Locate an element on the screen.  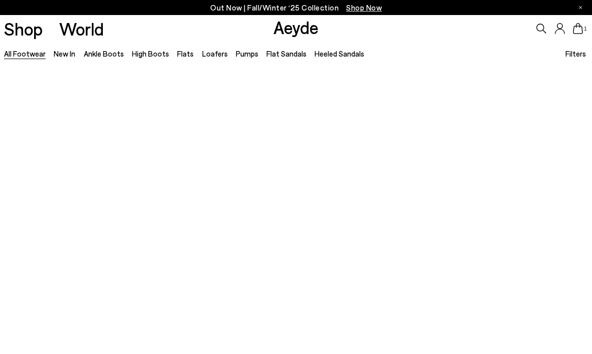
a: Pumps is located at coordinates (247, 54).